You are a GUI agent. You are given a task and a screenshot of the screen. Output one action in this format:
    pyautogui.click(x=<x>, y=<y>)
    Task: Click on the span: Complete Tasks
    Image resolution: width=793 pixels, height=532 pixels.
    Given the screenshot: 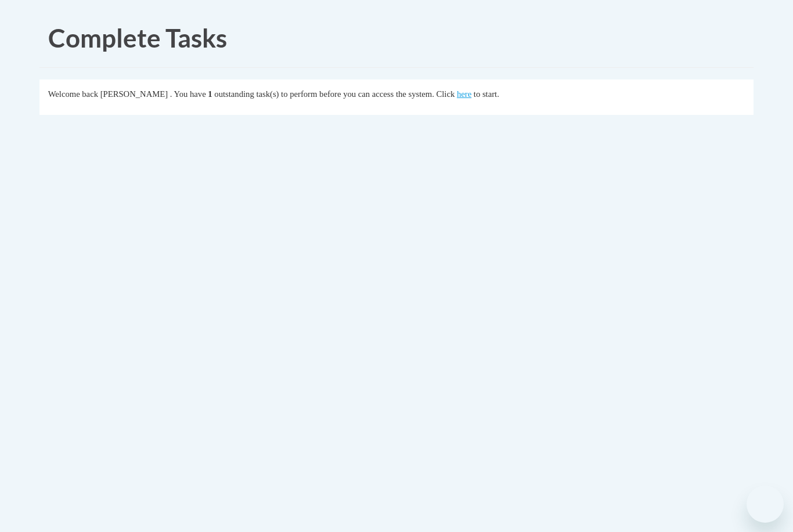 What is the action you would take?
    pyautogui.click(x=137, y=38)
    